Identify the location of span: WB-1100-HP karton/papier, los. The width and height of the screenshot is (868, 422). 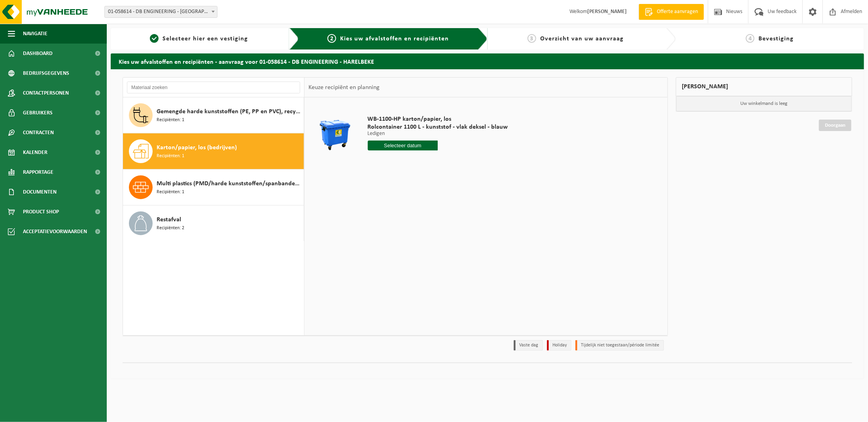
(438, 119).